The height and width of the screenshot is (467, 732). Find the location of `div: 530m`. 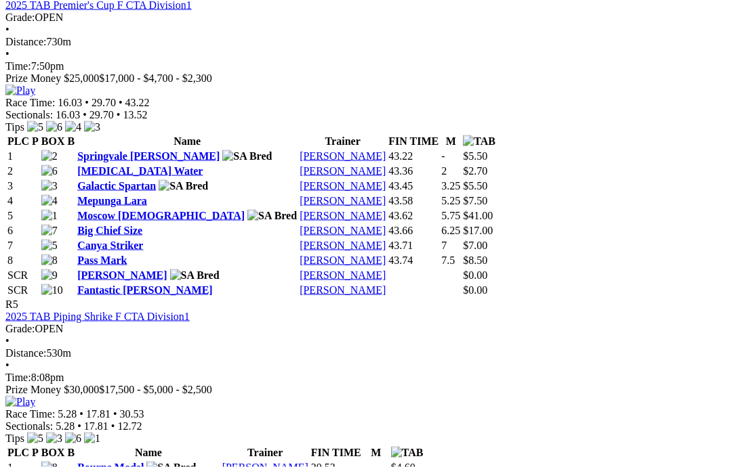

div: 530m is located at coordinates (366, 354).